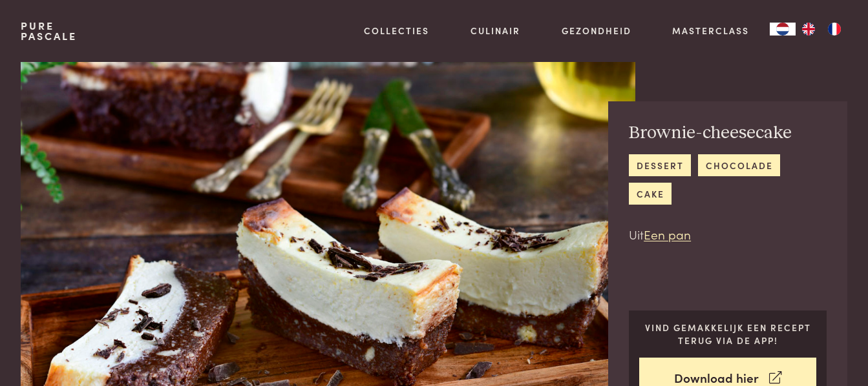  What do you see at coordinates (739, 164) in the screenshot?
I see `a: chocolade` at bounding box center [739, 164].